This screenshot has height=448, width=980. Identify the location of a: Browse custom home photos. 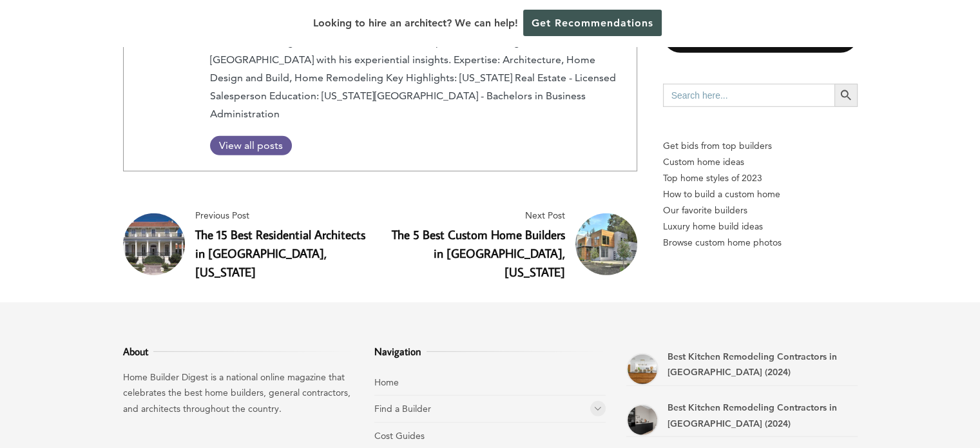
(760, 243).